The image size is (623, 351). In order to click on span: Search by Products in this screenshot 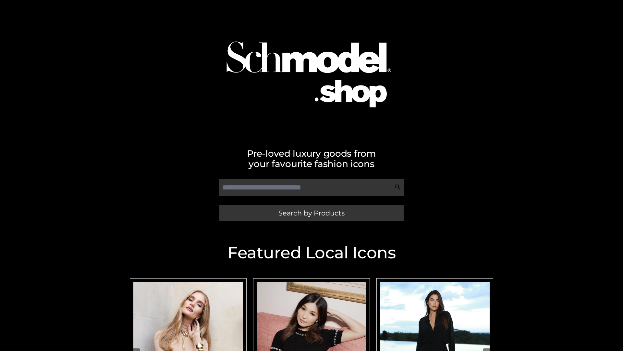, I will do `click(312, 213)`.